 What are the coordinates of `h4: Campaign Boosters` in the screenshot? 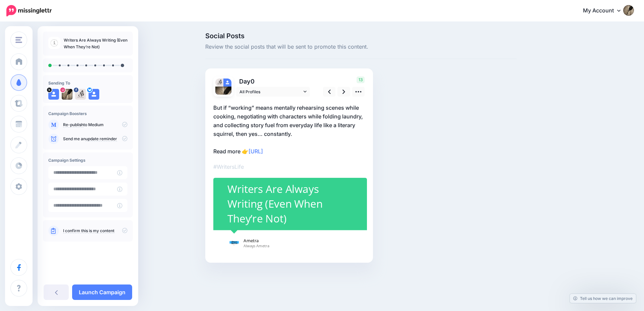 It's located at (88, 114).